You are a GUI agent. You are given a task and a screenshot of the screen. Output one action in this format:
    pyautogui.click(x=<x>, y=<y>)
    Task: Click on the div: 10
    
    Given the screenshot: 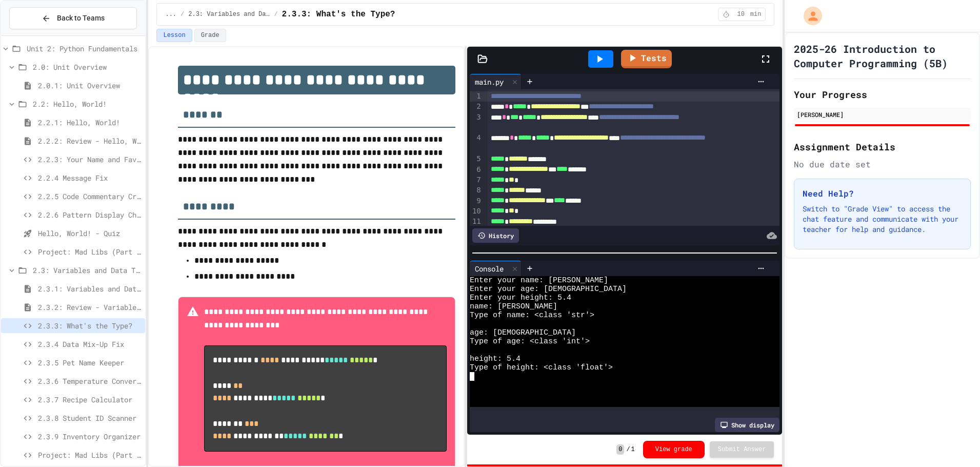 What is the action you would take?
    pyautogui.click(x=476, y=212)
    